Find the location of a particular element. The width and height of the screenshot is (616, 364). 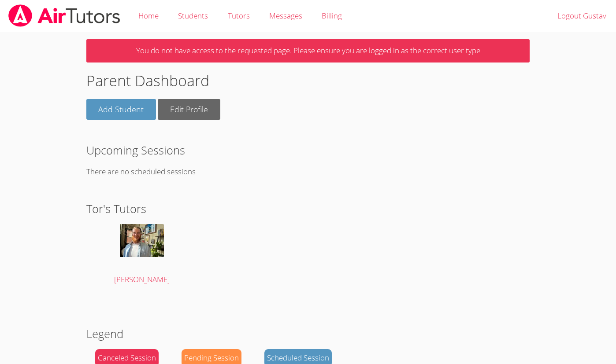

img: Business%20photo.jpg is located at coordinates (142, 240).